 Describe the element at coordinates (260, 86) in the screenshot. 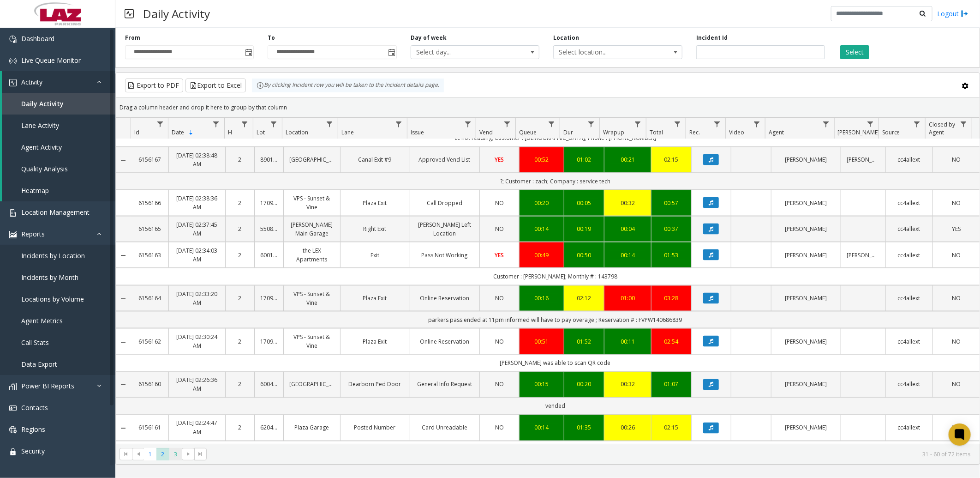

I see `img: infoIcon.svg` at that location.